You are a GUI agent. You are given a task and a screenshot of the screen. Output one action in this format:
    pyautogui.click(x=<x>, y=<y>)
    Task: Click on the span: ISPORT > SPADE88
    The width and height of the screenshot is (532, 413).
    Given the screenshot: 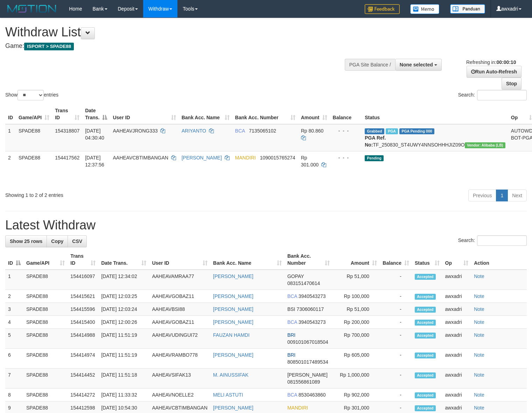 What is the action you would take?
    pyautogui.click(x=49, y=46)
    